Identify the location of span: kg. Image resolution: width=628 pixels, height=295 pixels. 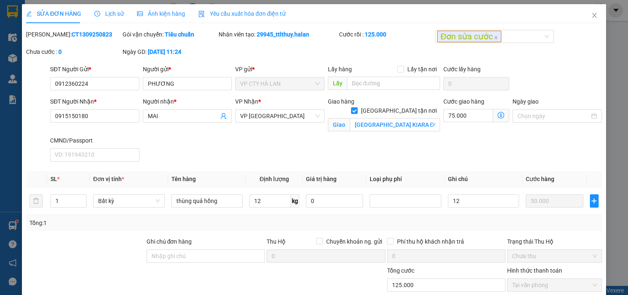
(295, 201).